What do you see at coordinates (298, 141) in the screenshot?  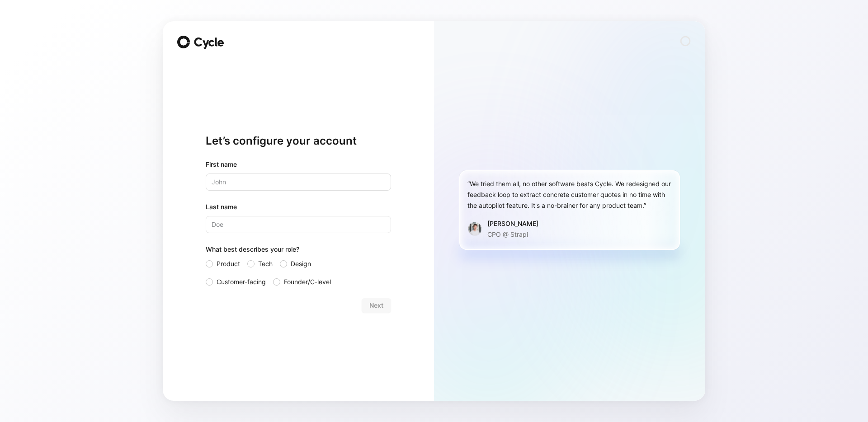 I see `h1: Let’s configure your account` at bounding box center [298, 141].